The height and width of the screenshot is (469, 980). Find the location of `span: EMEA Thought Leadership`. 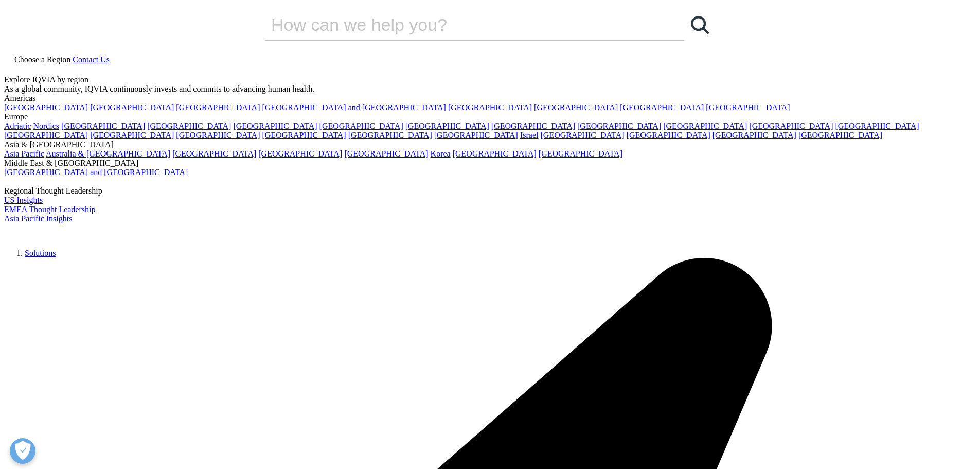

span: EMEA Thought Leadership is located at coordinates (50, 209).